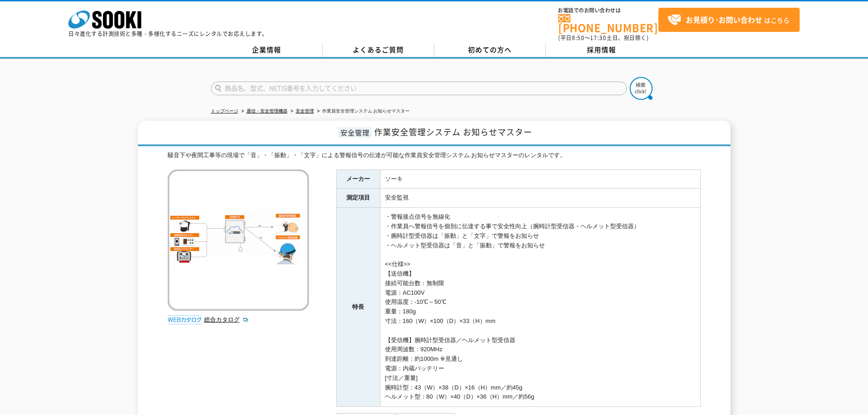 The width and height of the screenshot is (868, 415). What do you see at coordinates (540, 179) in the screenshot?
I see `td: ソーキ` at bounding box center [540, 179].